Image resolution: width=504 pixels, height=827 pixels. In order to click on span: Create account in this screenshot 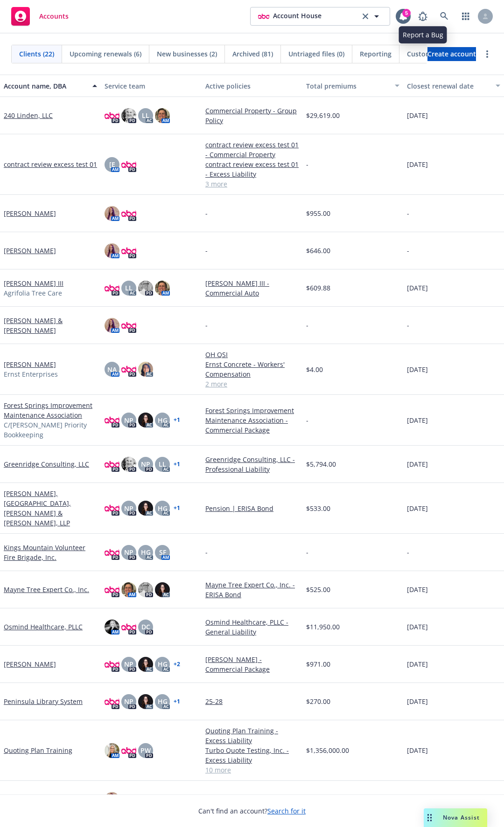, I will do `click(451, 54)`.